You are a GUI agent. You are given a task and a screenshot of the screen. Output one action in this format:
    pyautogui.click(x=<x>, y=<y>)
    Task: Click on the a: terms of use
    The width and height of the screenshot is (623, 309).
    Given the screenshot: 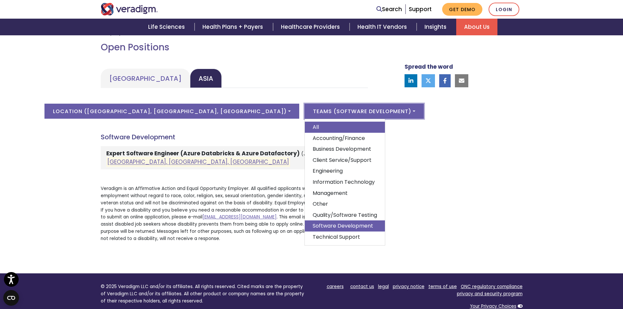 What is the action you would take?
    pyautogui.click(x=442, y=286)
    